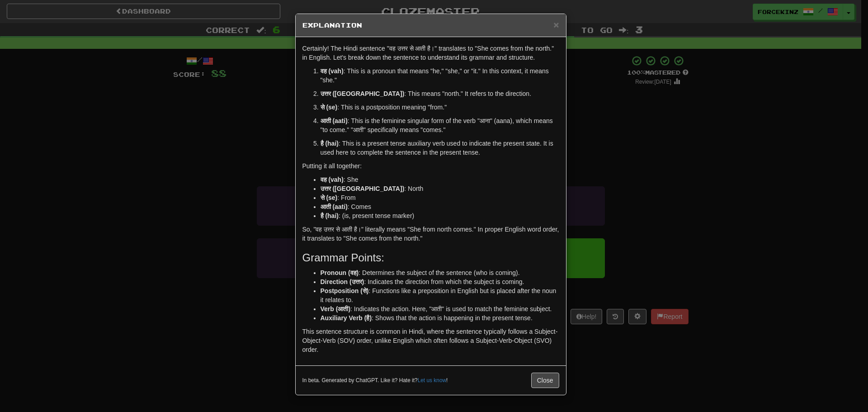 The width and height of the screenshot is (868, 412). Describe the element at coordinates (336, 309) in the screenshot. I see `strong: Verb (आती)` at that location.